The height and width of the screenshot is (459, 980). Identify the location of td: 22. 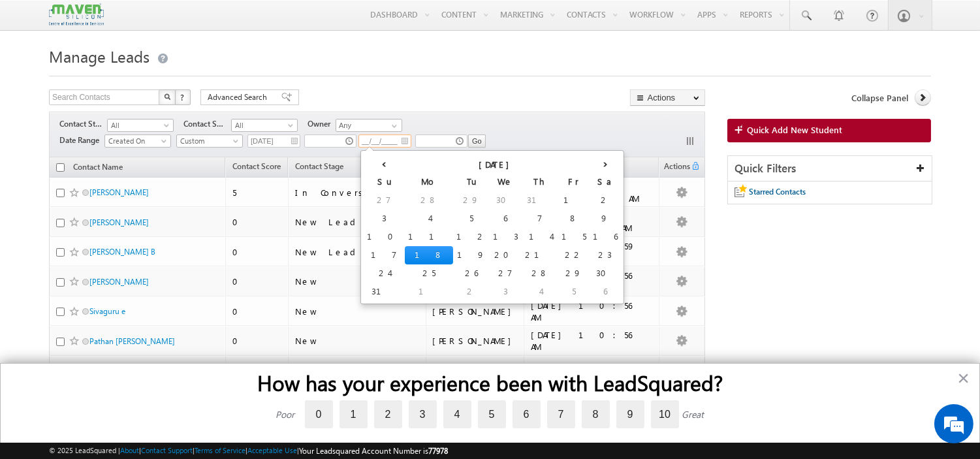
(573, 255).